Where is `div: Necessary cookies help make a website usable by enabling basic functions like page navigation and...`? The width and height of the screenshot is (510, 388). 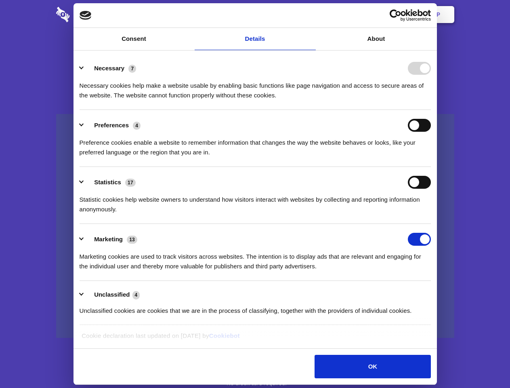 div: Necessary cookies help make a website usable by enabling basic functions like page navigation and... is located at coordinates (255, 87).